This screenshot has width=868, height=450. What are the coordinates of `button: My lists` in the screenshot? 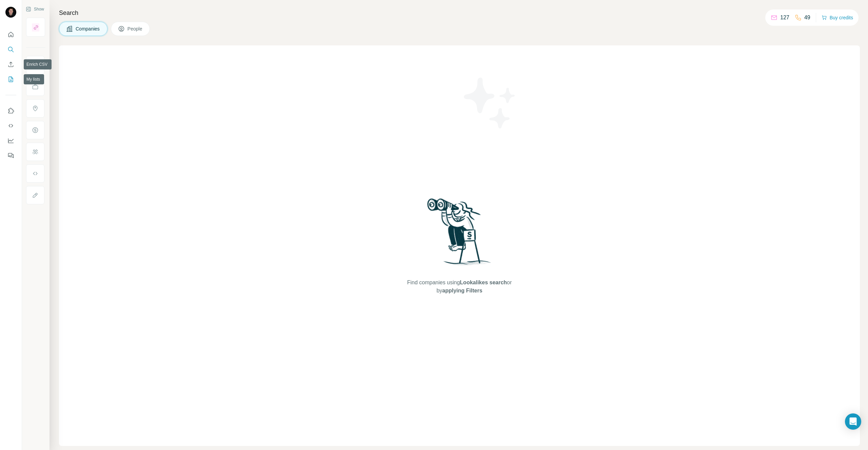 It's located at (11, 79).